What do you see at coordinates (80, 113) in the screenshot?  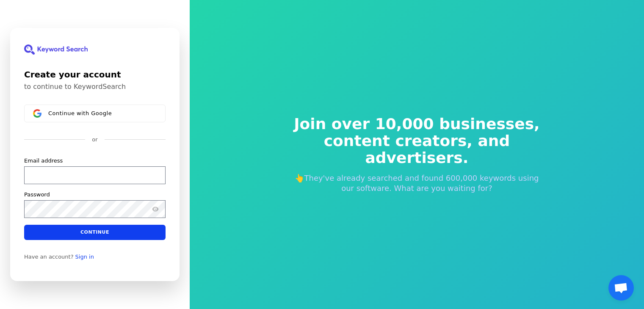 I see `span: Continue with Google` at bounding box center [80, 113].